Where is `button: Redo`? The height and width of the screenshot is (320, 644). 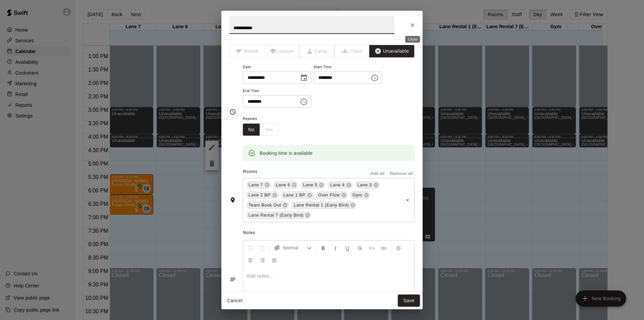 button: Redo is located at coordinates (262, 248).